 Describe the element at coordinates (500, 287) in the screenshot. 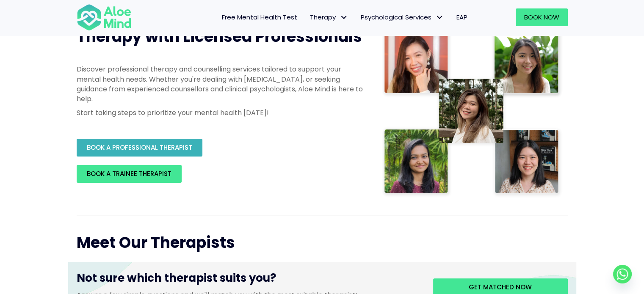

I see `span: Get matched now` at that location.